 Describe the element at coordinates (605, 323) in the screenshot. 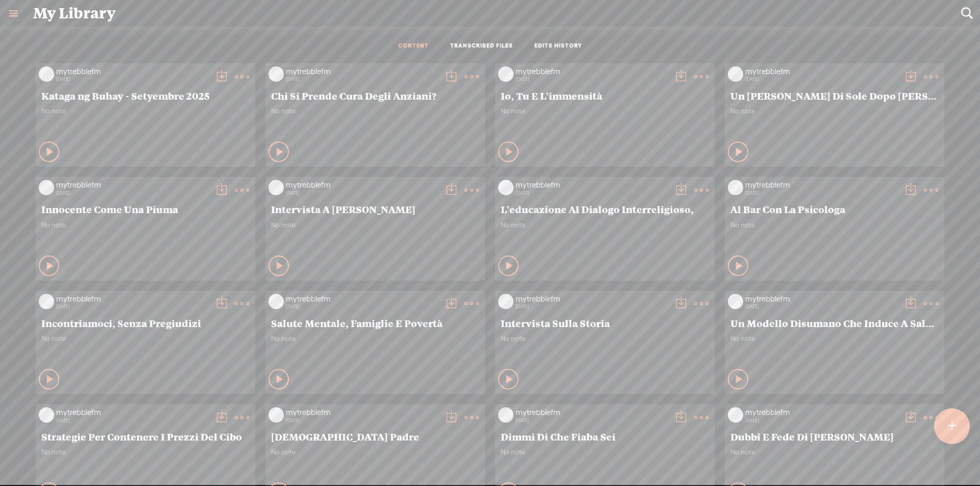

I see `span: Intervista Sulla Storia` at that location.